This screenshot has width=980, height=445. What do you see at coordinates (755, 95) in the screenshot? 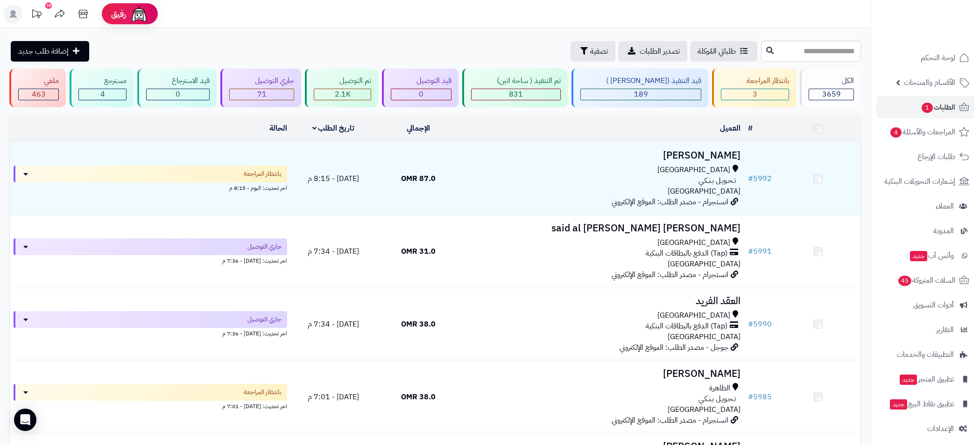
I see `div: 3` at bounding box center [755, 95].